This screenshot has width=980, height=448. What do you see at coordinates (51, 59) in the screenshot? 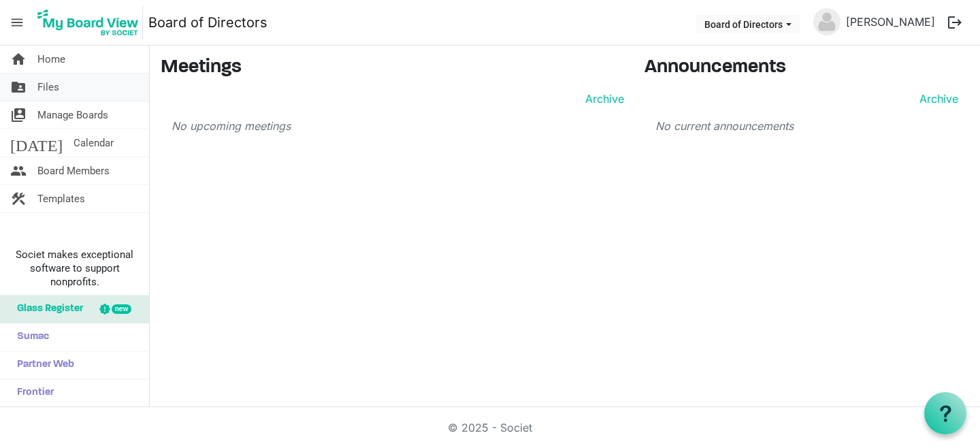
I see `span: Home` at bounding box center [51, 59].